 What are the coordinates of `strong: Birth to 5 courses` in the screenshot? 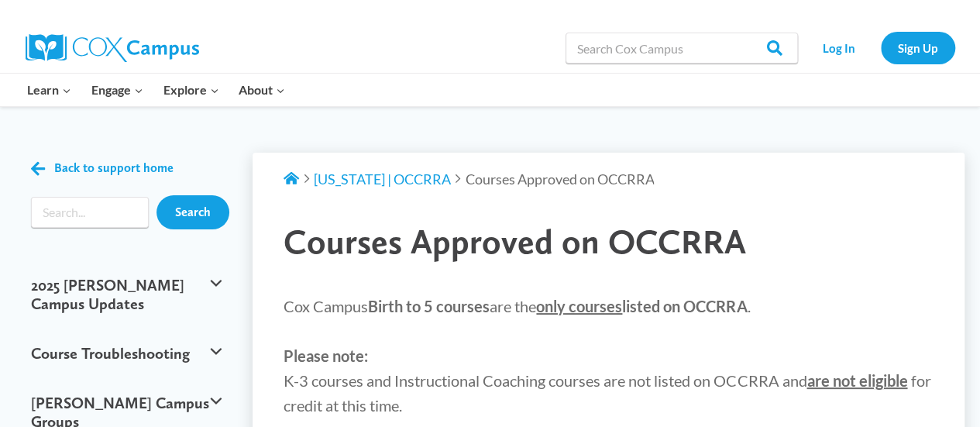 It's located at (429, 306).